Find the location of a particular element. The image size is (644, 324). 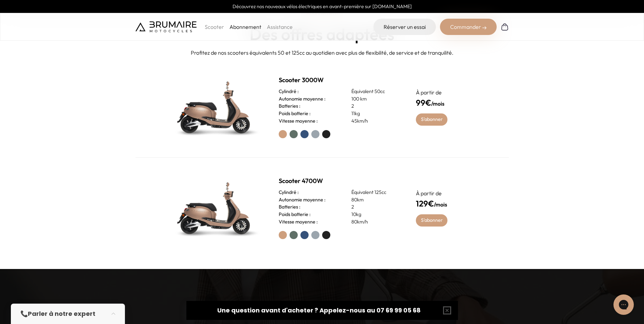

p: Profitez de nos scooters équivalents 50 et 125cc au quotidien avec plus de flexibilité, de servic... is located at coordinates (322, 53).